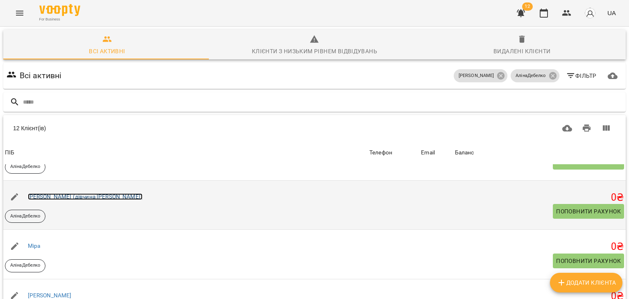 The width and height of the screenshot is (629, 299). I want to click on div: Телефон, so click(381, 153).